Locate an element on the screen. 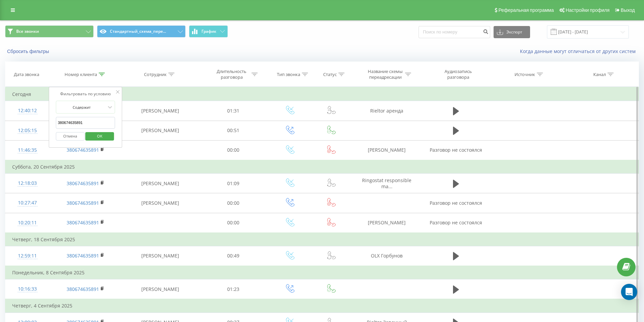 The height and width of the screenshot is (322, 644). button: Сбросить фильтры is located at coordinates (29, 51).